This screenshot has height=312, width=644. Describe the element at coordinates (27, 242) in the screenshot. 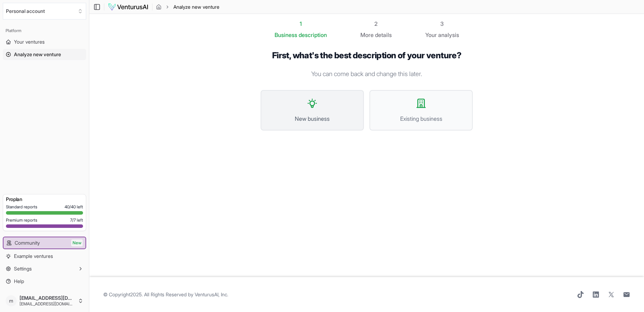

I see `span: Community` at that location.